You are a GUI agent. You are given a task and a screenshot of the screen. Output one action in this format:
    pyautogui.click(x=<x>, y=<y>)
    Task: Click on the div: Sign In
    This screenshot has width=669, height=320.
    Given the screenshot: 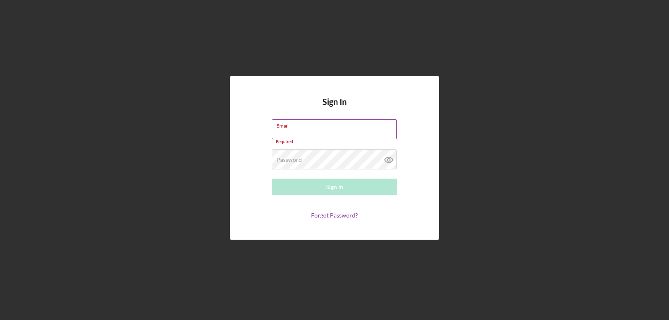 What is the action you would take?
    pyautogui.click(x=334, y=187)
    